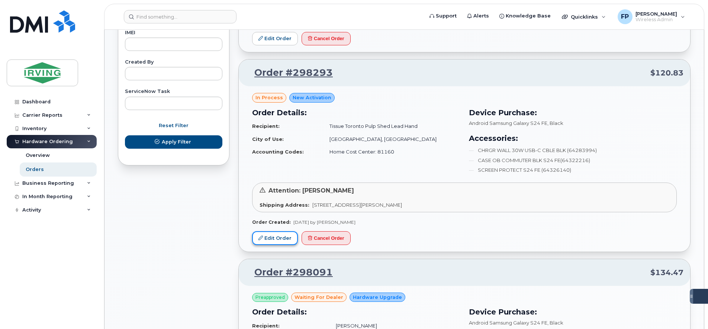 The height and width of the screenshot is (329, 708). What do you see at coordinates (666, 73) in the screenshot?
I see `span: $120.83` at bounding box center [666, 73].